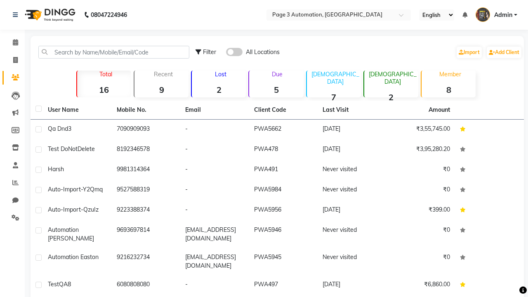 The height and width of the screenshot is (297, 528). I want to click on p: Lost, so click(220, 74).